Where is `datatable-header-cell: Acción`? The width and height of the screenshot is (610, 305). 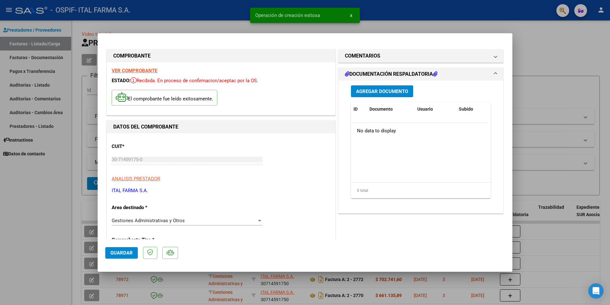 datatable-header-cell: Acción is located at coordinates (504, 109).